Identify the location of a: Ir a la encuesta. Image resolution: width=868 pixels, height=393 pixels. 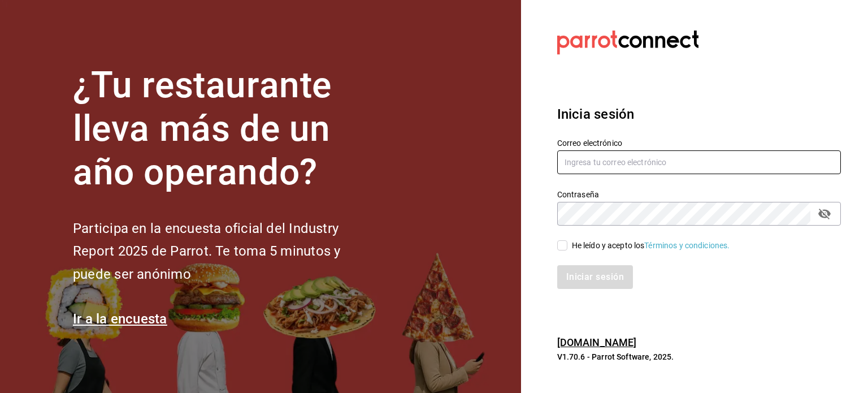
(120, 319).